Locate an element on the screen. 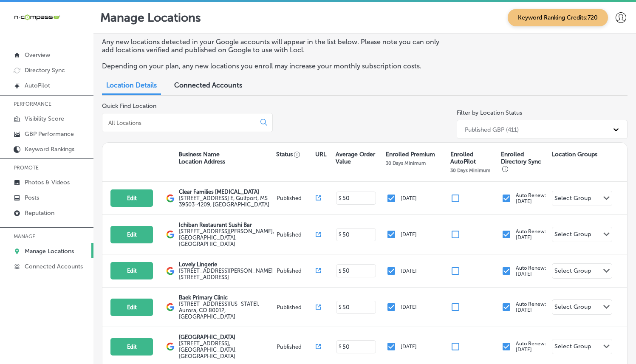  p: Status is located at coordinates (296, 154).